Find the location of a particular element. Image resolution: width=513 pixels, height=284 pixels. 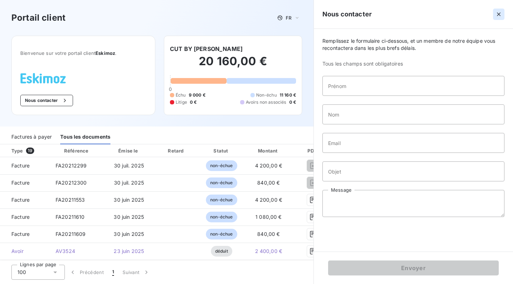

button: Nous contacter is located at coordinates (47, 100).